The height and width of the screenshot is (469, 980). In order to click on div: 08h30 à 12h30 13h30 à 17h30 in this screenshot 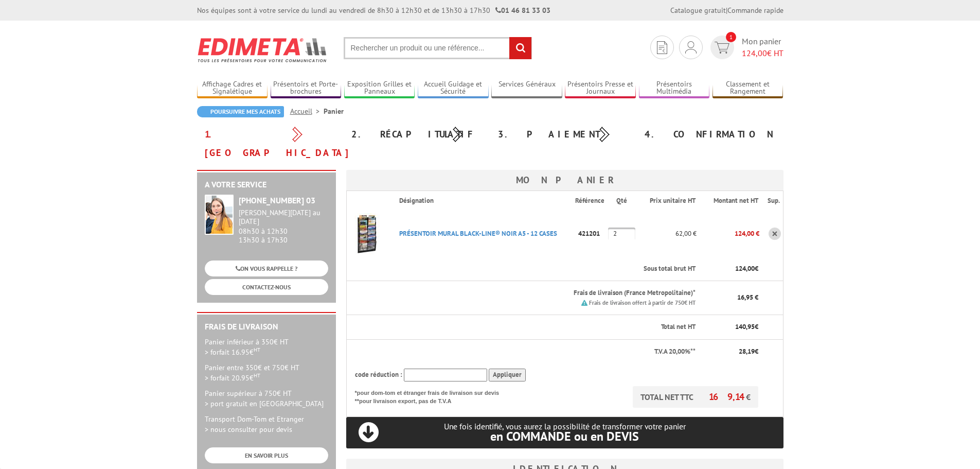, I will do `click(283, 226)`.